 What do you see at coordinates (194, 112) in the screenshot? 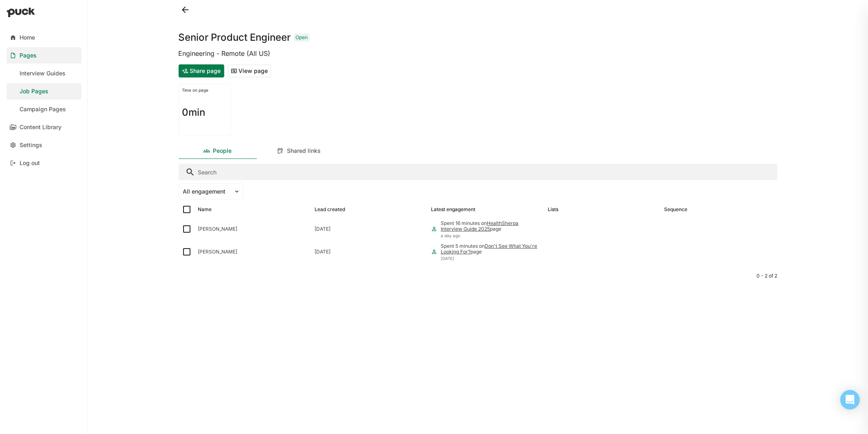
I see `h1: 0min` at bounding box center [194, 112].